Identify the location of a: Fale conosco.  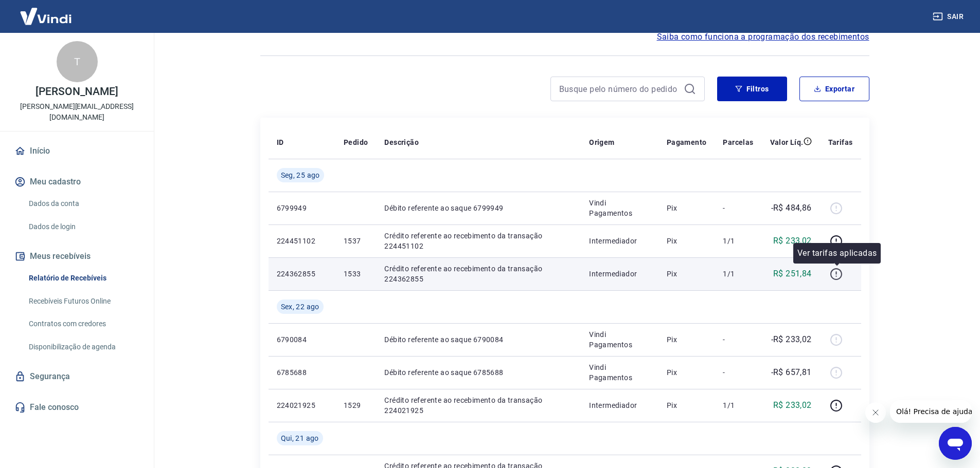
(76, 408).